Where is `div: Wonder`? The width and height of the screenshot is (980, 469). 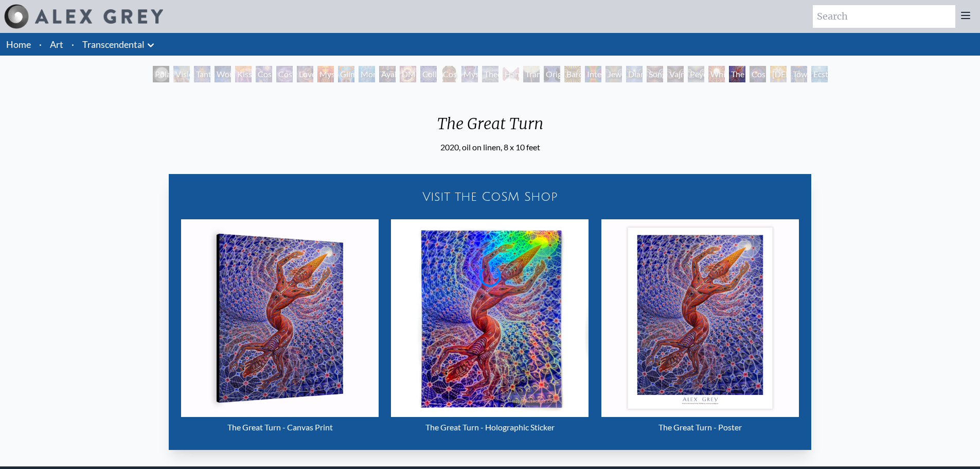
div: Wonder is located at coordinates (223, 74).